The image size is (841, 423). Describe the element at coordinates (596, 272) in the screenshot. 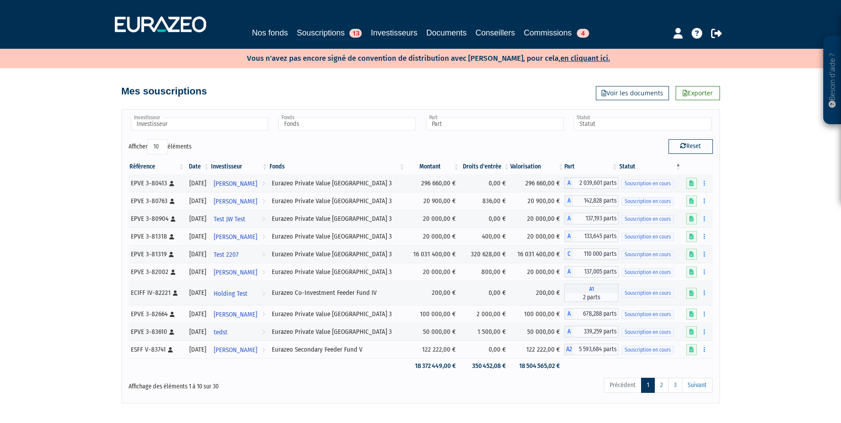

I see `span: 137,005 parts` at that location.